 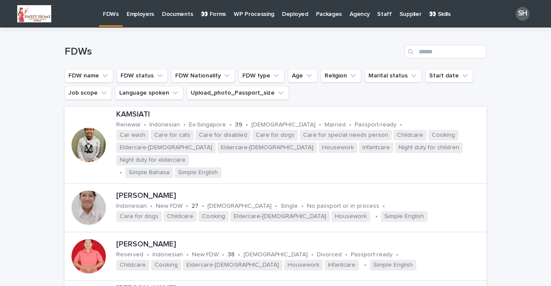 What do you see at coordinates (341, 76) in the screenshot?
I see `button: Religion` at bounding box center [341, 76].